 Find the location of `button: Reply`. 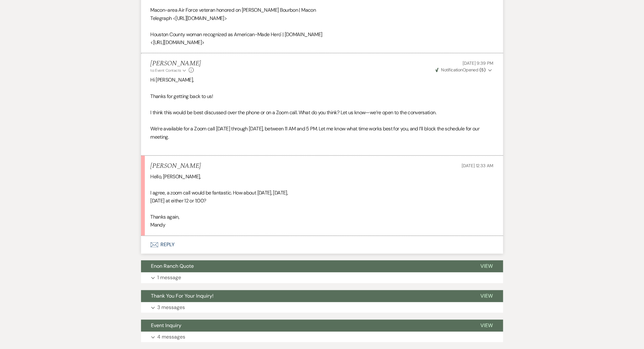

button: Reply is located at coordinates (322, 245).